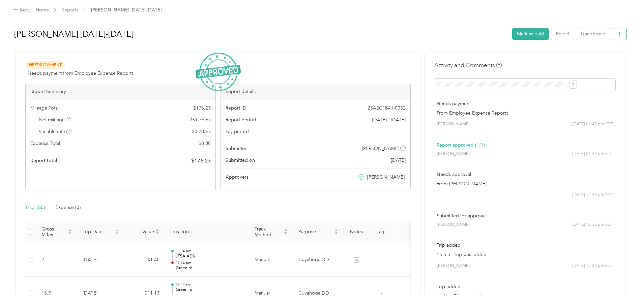 The height and width of the screenshot is (307, 644). I want to click on span: $ 0.70 / mi, so click(201, 131).